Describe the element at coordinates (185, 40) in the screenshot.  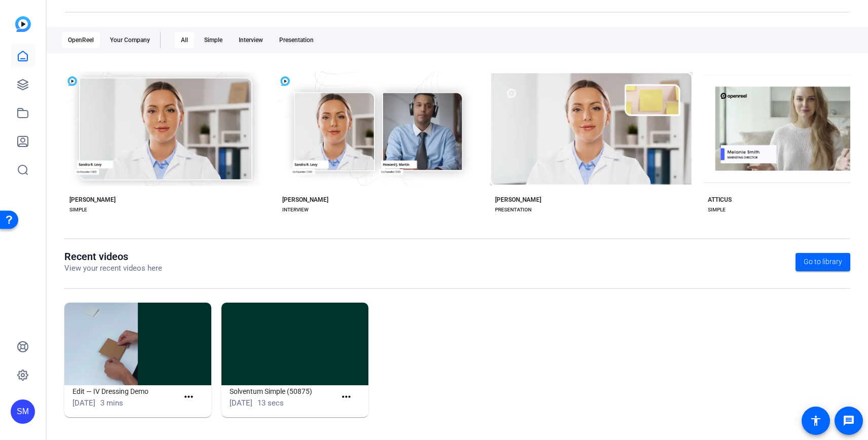
I see `div: All` at that location.